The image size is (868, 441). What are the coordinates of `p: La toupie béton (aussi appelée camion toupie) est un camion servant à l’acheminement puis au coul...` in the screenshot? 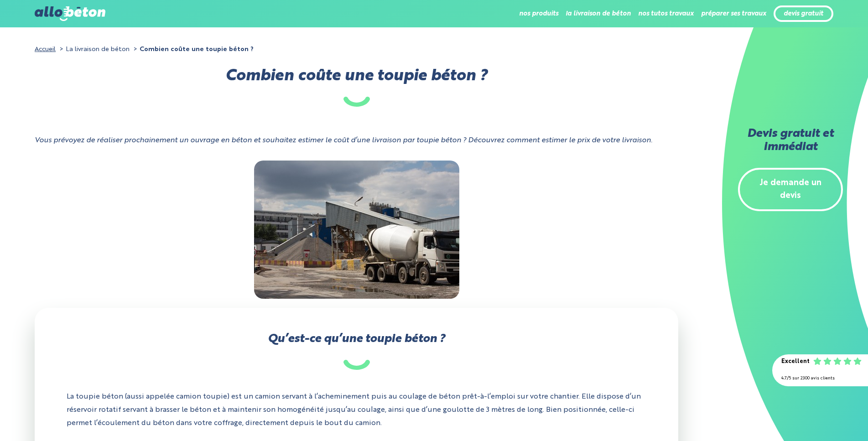 It's located at (356, 410).